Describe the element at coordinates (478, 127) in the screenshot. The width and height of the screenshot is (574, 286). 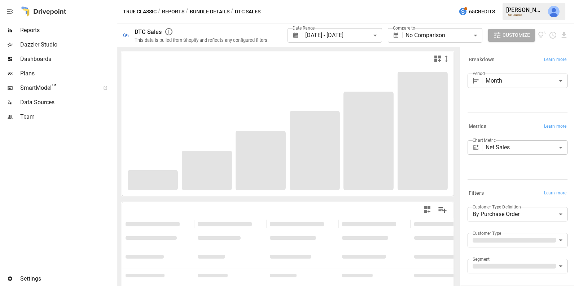
I see `h6: Metrics` at that location.